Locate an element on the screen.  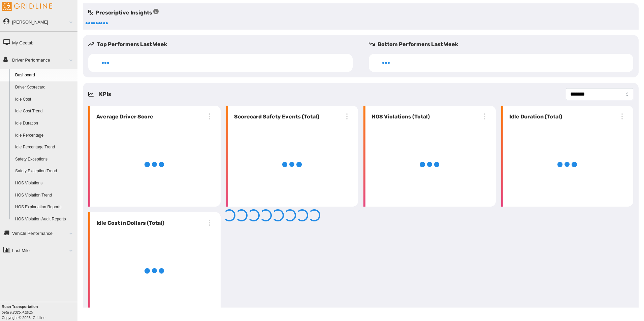
i: beta v.2025.4.2019 is located at coordinates (17, 312).